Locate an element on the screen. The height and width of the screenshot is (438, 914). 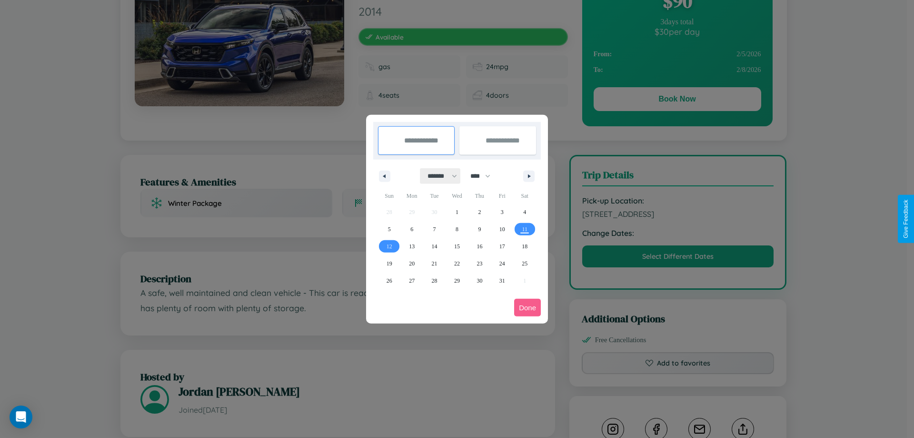
button: 6 is located at coordinates (412, 229).